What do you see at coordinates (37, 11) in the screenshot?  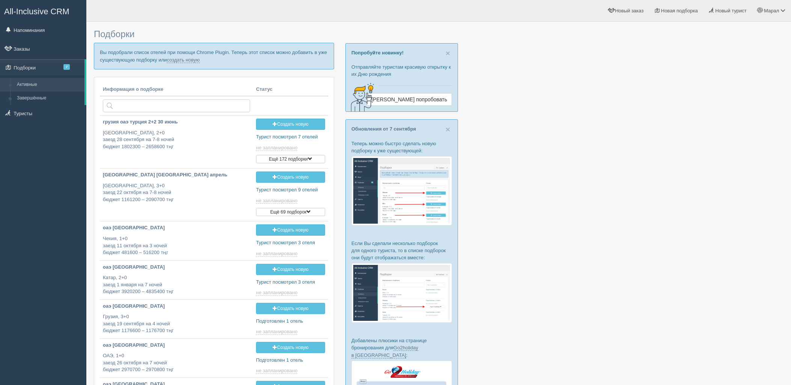 I see `span: All-Inclusive CRM` at bounding box center [37, 11].